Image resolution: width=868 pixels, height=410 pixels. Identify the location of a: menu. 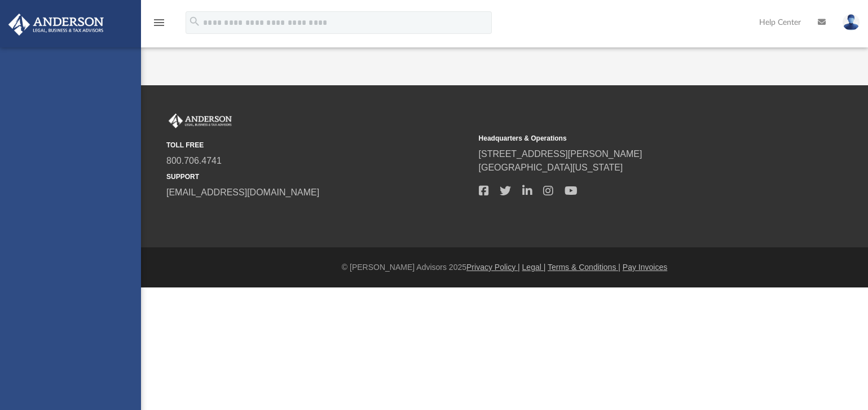
(159, 26).